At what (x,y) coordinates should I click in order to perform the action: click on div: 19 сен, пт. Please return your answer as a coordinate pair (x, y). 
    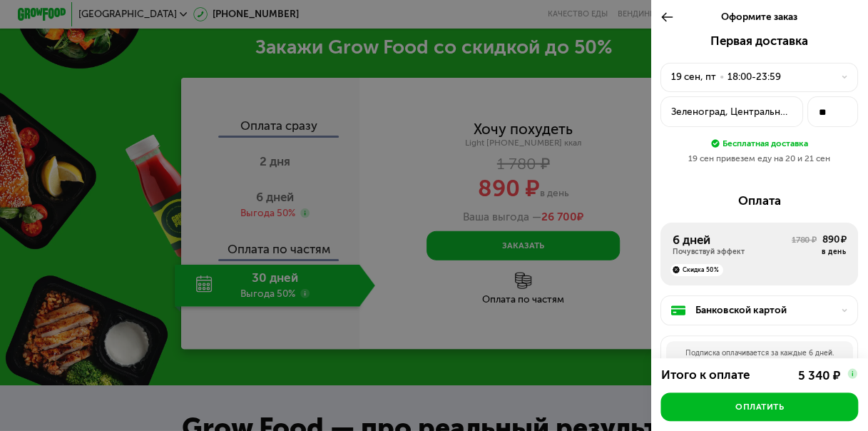
    Looking at the image, I should click on (693, 77).